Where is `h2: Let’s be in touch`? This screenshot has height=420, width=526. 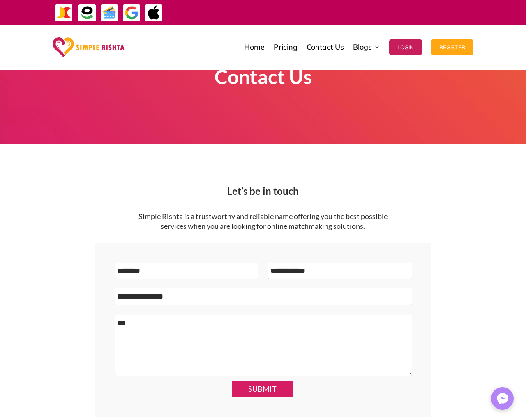 h2: Let’s be in touch is located at coordinates (263, 193).